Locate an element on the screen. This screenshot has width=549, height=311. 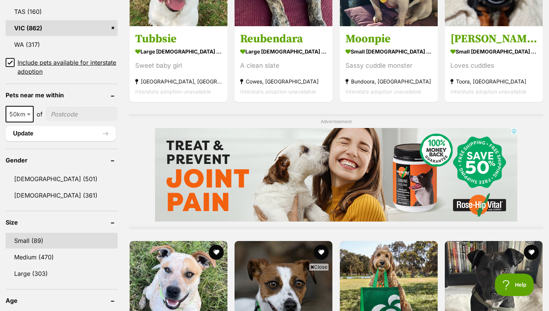
div: Advertisement is located at coordinates (336, 171).